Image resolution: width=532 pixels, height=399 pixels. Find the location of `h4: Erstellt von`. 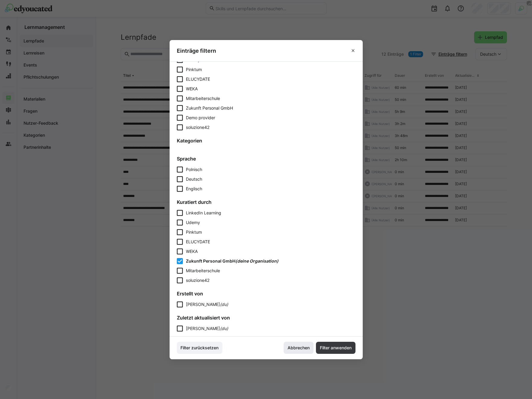

h4: Erstellt von is located at coordinates (266, 293).